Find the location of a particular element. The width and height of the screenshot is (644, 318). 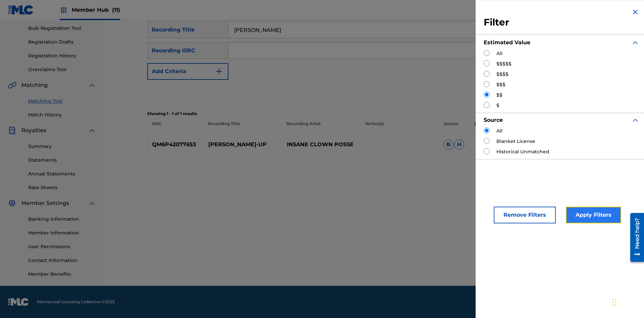

p: Recording Title is located at coordinates (243, 127).